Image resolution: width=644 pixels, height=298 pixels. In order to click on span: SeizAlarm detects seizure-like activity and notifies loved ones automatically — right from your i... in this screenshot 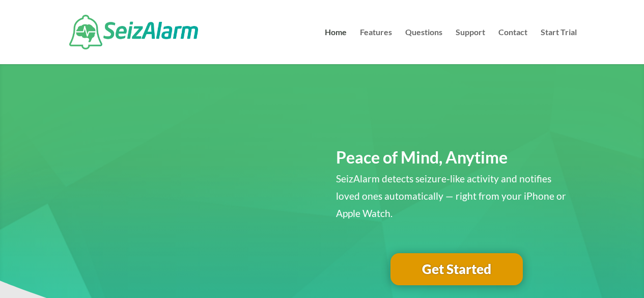, I will do `click(451, 196)`.